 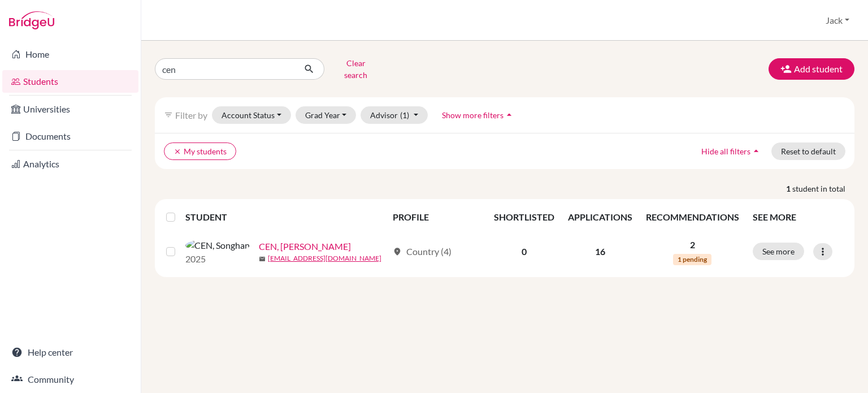 I want to click on button: Clear search, so click(x=355, y=69).